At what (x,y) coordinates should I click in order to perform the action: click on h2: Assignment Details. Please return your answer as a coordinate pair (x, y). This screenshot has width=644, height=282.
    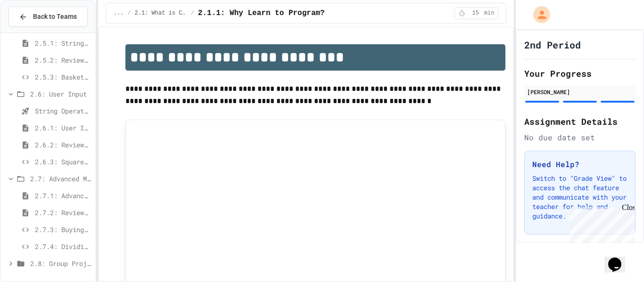
    Looking at the image, I should click on (580, 121).